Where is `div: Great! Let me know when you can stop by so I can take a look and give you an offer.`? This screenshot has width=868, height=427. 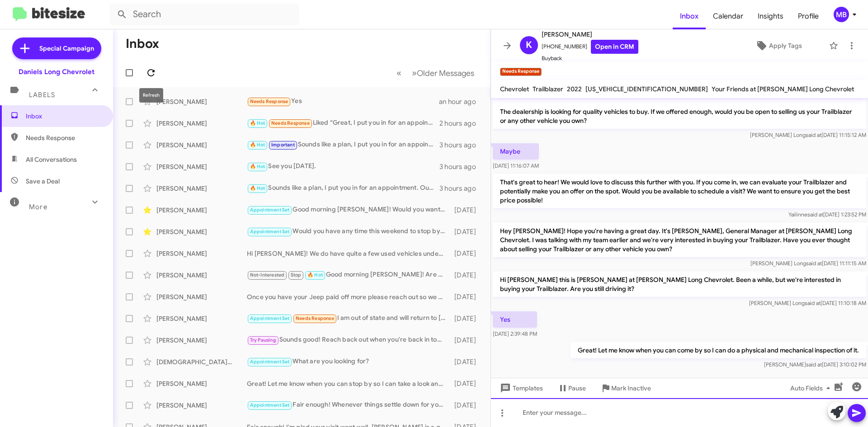
div: Great! Let me know when you can stop by so I can take a look and give you an offer. is located at coordinates (348, 384).